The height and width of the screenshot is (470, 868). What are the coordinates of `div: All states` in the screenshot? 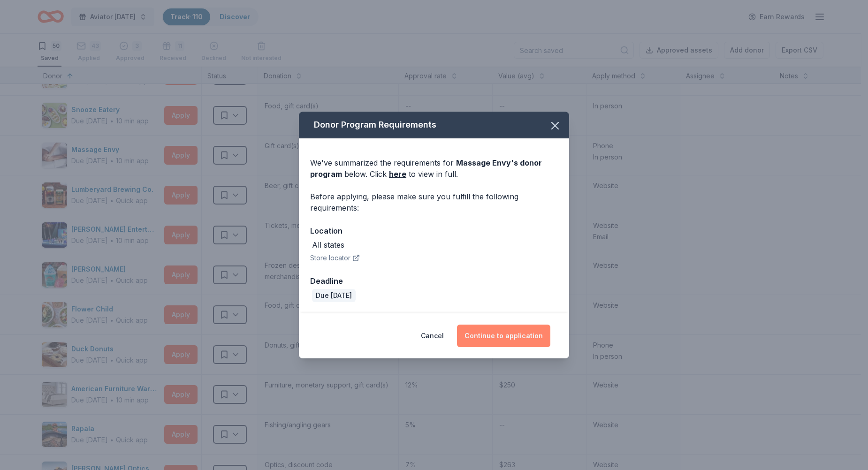 It's located at (328, 245).